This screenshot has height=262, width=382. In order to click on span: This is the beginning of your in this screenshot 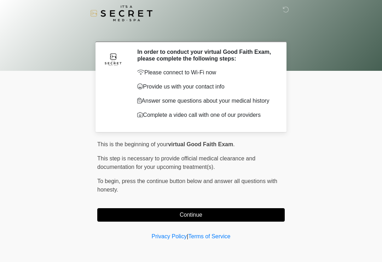, I will do `click(133, 144)`.